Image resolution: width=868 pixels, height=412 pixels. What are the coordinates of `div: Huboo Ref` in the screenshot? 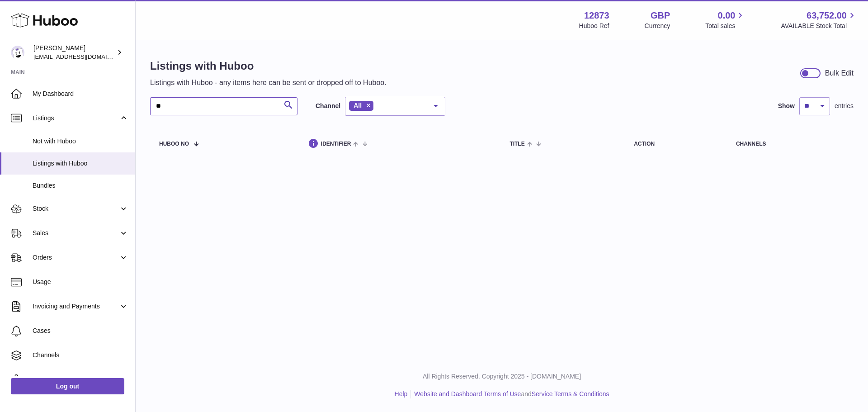 It's located at (594, 26).